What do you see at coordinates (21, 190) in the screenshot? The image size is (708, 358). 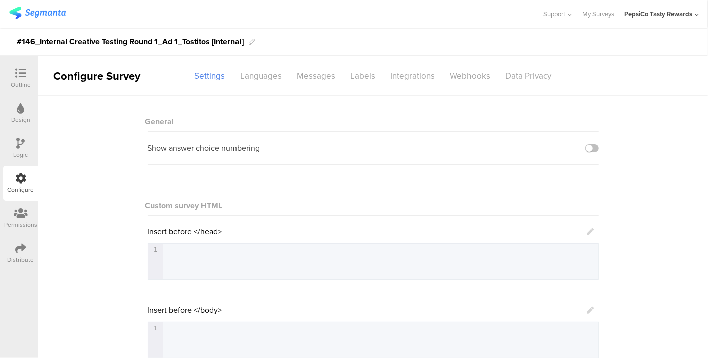 I see `div: Configure` at bounding box center [21, 190].